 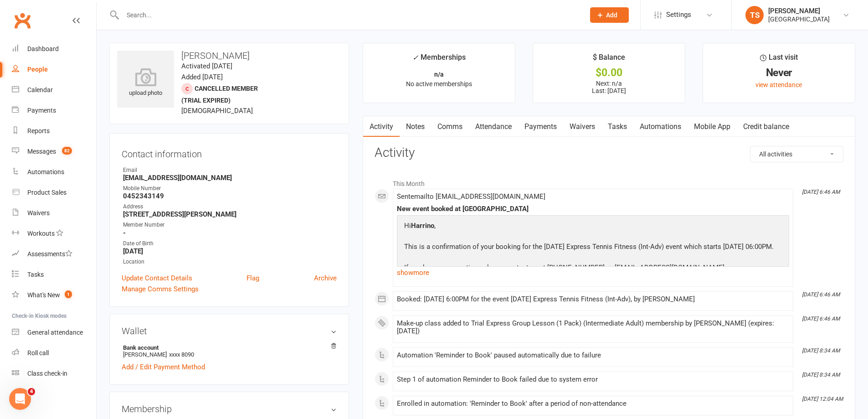 I want to click on h3: Membership, so click(x=229, y=409).